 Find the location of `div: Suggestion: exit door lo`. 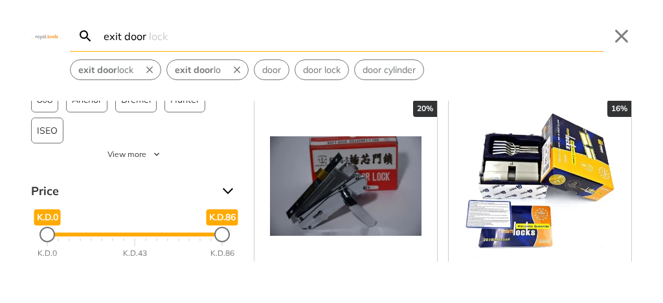

div: Suggestion: exit door lo is located at coordinates (207, 70).